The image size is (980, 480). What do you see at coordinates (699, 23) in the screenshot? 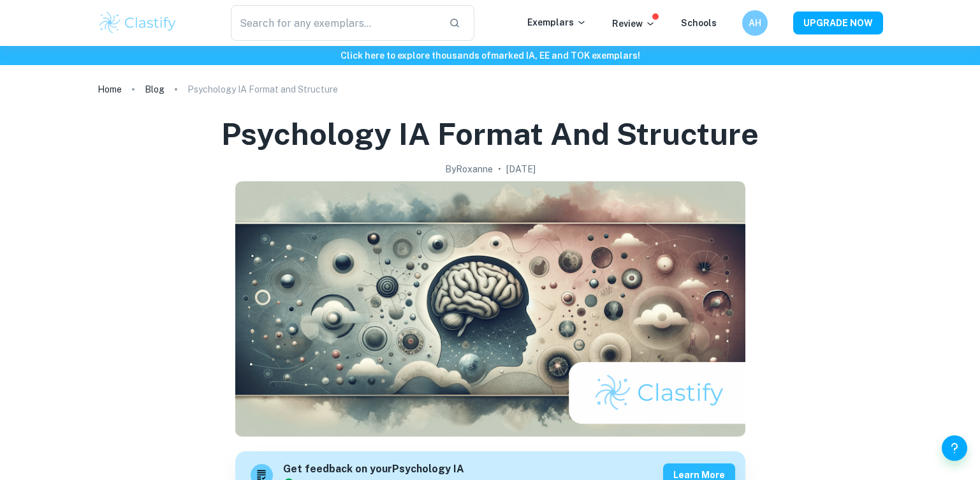
I see `a: Schools` at bounding box center [699, 23].